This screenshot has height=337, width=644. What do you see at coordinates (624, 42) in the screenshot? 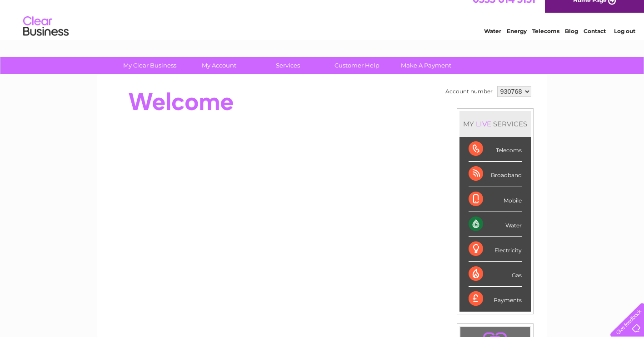
I see `a: Log out` at bounding box center [624, 42].